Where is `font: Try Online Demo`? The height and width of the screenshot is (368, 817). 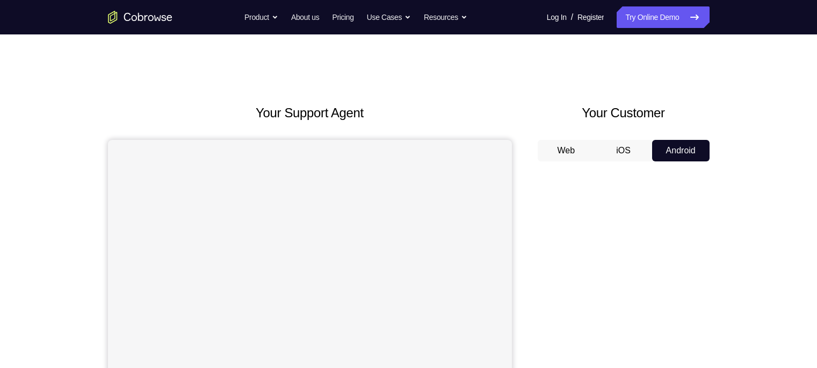
font: Try Online Demo is located at coordinates (652, 17).